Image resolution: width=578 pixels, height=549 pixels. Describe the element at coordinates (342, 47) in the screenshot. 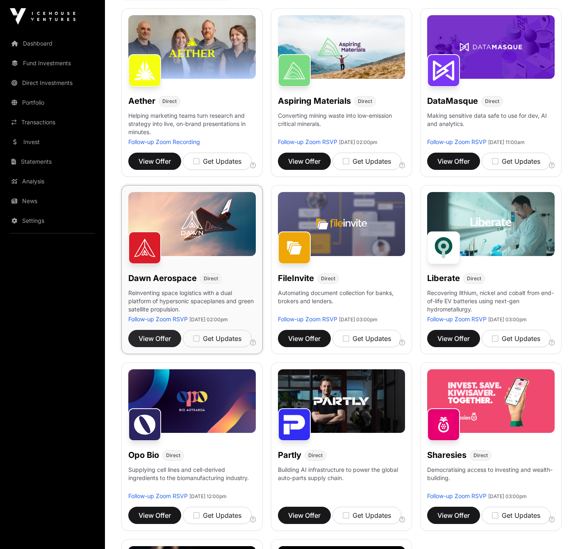

I see `img: Aspiring-Banner.jpg` at that location.